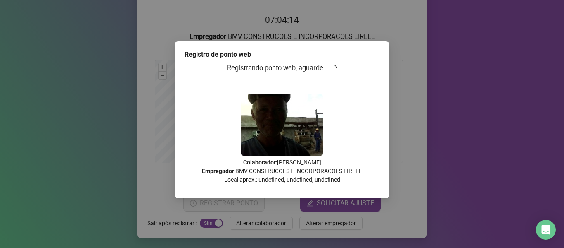 The width and height of the screenshot is (564, 248). Describe the element at coordinates (546, 229) in the screenshot. I see `div: Open Intercom Messenger` at that location.